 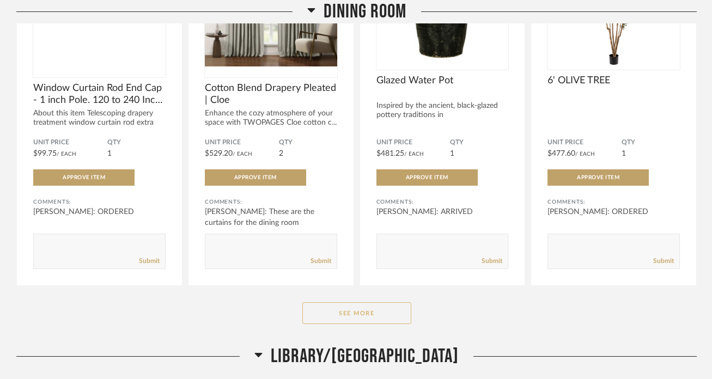 I want to click on span: $481.25, so click(x=390, y=154).